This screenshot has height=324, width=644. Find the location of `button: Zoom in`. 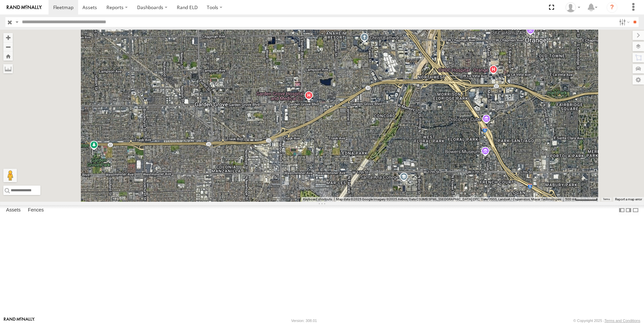

button: Zoom in is located at coordinates (8, 37).